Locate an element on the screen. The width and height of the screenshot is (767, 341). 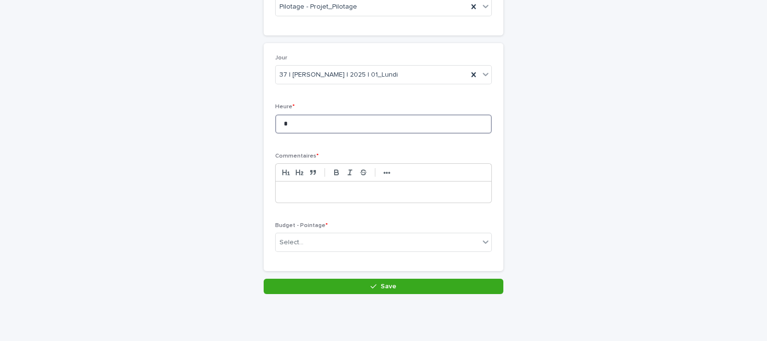
span: Budget - Pointage is located at coordinates (302, 226).